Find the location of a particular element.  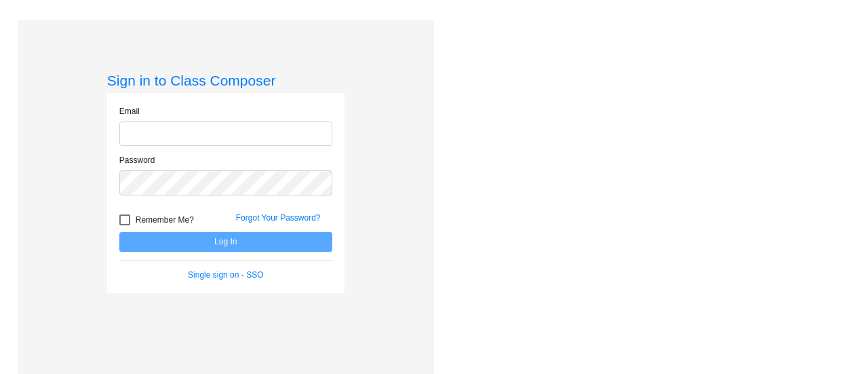

label: Password is located at coordinates (137, 160).